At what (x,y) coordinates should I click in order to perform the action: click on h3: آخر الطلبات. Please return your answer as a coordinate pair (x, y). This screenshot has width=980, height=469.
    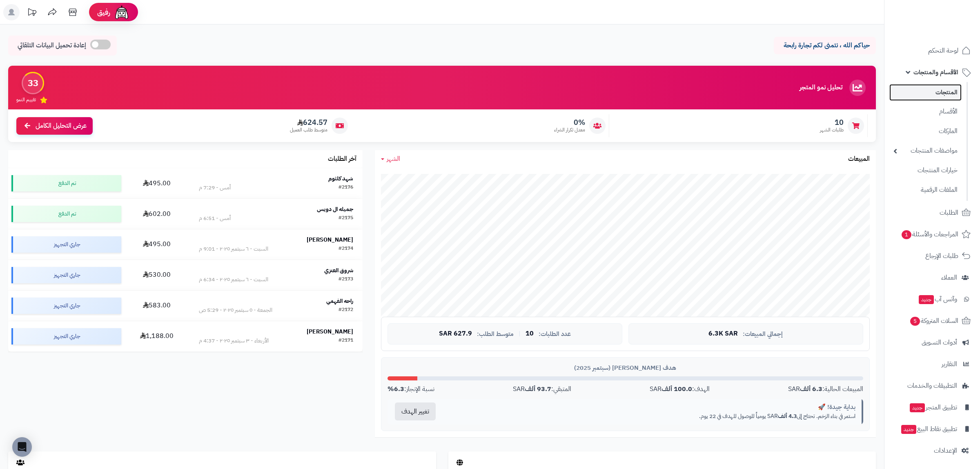
    Looking at the image, I should click on (342, 159).